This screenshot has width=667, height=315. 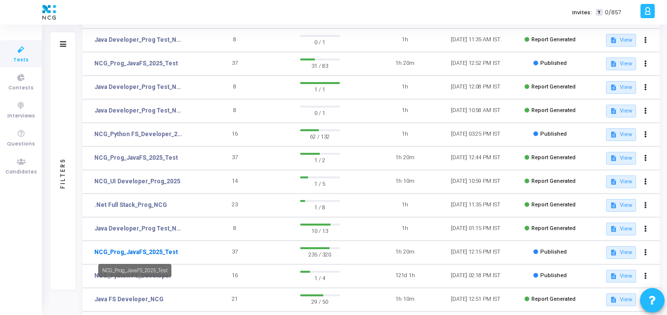 What do you see at coordinates (598, 12) in the screenshot?
I see `span: T` at bounding box center [598, 12].